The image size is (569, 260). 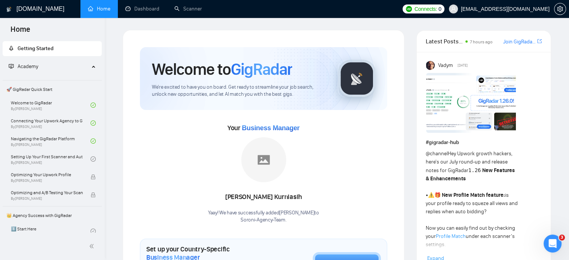 I want to click on span: rocket, so click(x=11, y=48).